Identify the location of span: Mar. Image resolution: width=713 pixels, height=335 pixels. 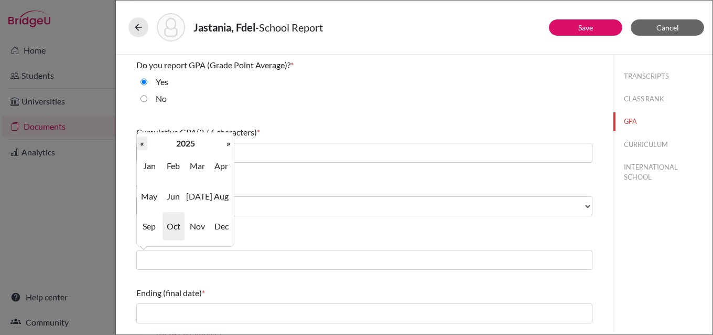
(197, 166).